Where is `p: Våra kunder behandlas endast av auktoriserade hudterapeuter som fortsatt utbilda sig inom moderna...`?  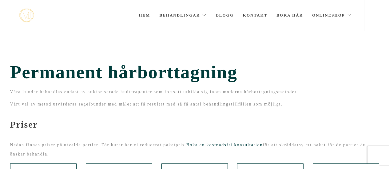 p: Våra kunder behandlas endast av auktoriserade hudterapeuter som fortsatt utbilda sig inom moderna... is located at coordinates (195, 92).